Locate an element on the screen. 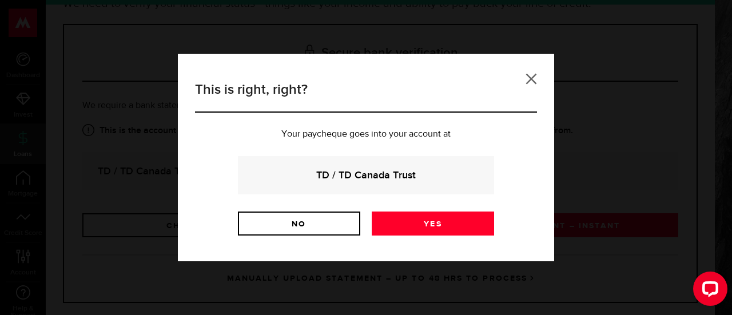 The width and height of the screenshot is (732, 315). h3: This is right, right? is located at coordinates (366, 96).